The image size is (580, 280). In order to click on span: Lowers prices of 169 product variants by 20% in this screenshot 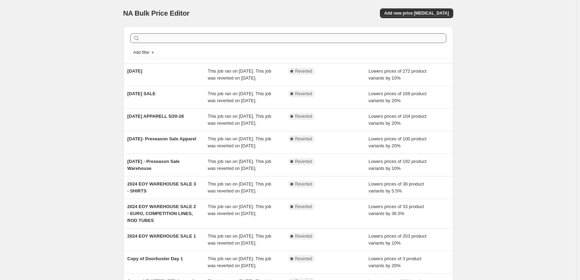, I will do `click(397, 97)`.